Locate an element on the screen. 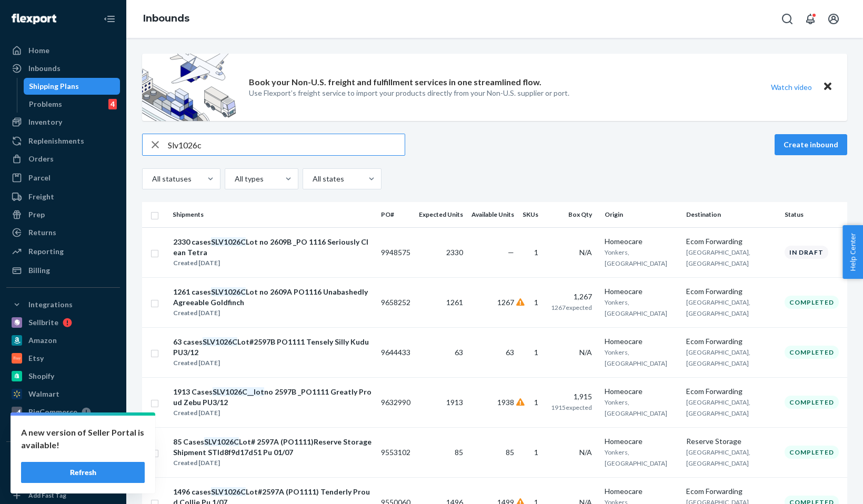 The width and height of the screenshot is (863, 504). span: 1938 is located at coordinates (506, 402).